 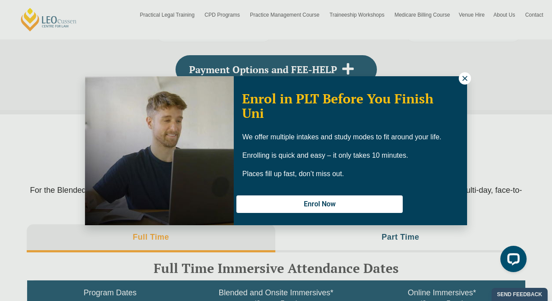 I want to click on span: Places fill up fast, don’t miss out., so click(x=293, y=173).